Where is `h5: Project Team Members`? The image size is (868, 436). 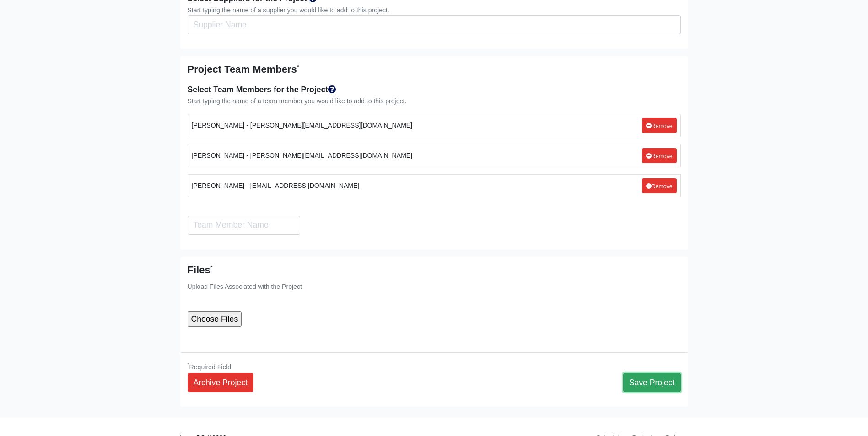 h5: Project Team Members is located at coordinates (434, 69).